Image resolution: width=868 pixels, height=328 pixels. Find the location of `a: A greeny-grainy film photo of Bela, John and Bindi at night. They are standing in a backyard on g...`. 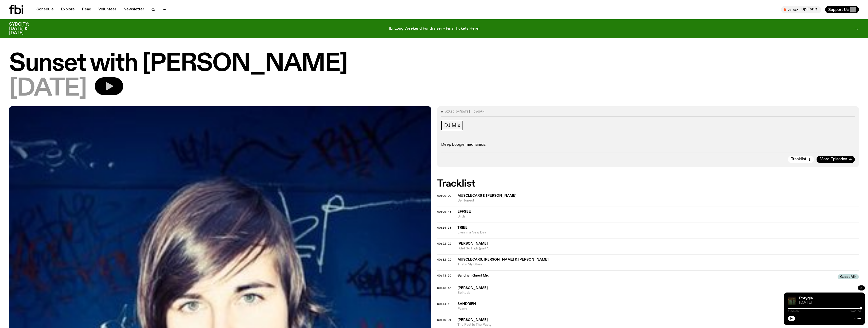

a: A greeny-grainy film photo of Bela, John and Bindi at night. They are standing in a backyard on g... is located at coordinates (792, 300).